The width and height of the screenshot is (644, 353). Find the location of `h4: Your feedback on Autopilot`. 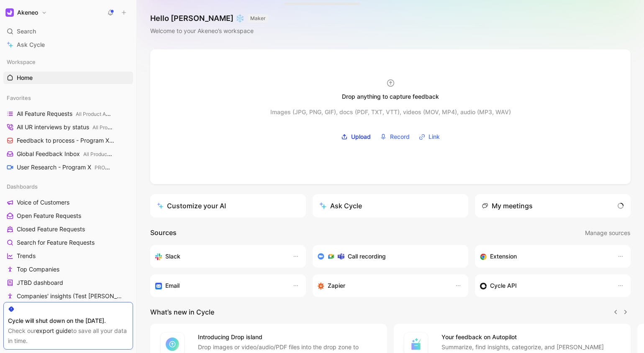

h4: Your feedback on Autopilot is located at coordinates (531, 337).